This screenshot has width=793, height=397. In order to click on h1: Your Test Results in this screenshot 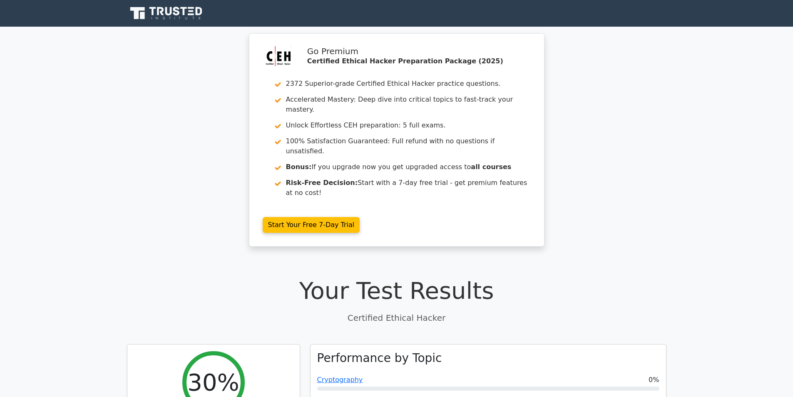, I will do `click(397, 290)`.